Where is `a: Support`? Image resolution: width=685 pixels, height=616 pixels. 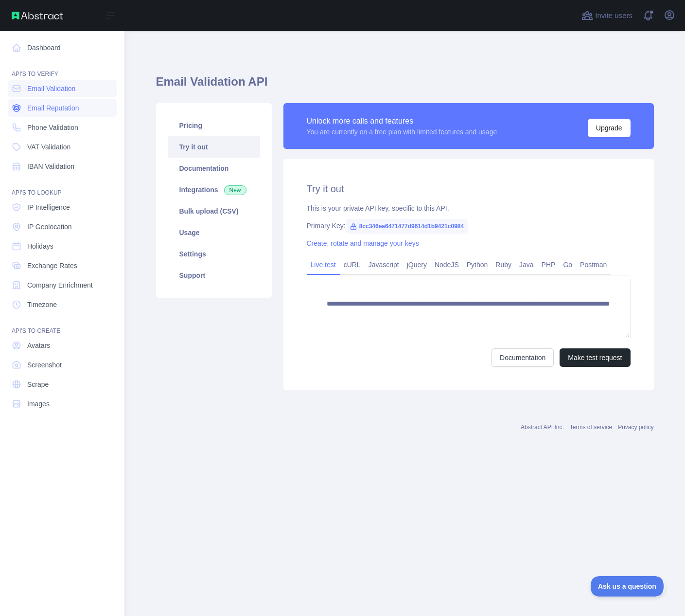 a: Support is located at coordinates (214, 275).